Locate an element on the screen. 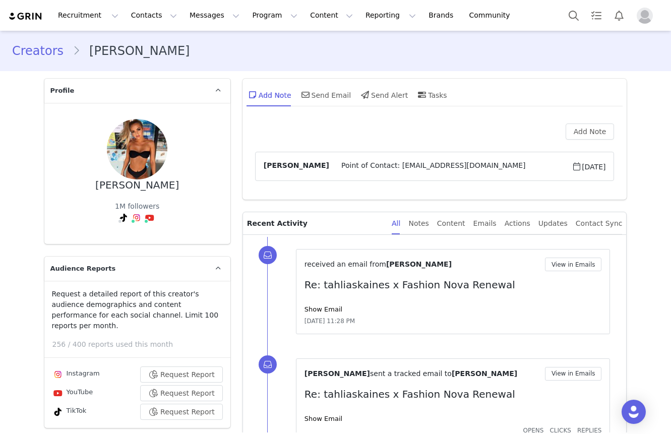 This screenshot has height=434, width=671. img: grin logo is located at coordinates (26, 16).